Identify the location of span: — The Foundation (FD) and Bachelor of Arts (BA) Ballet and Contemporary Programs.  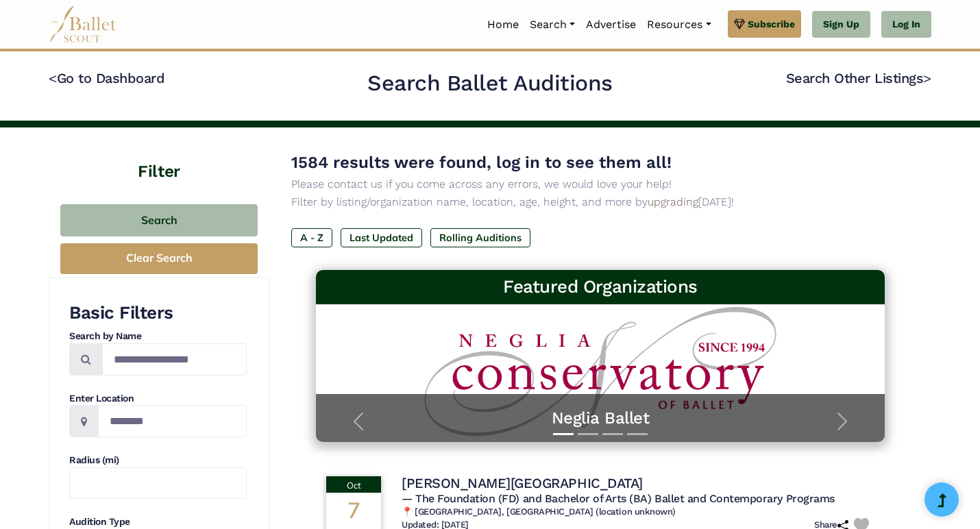
(618, 498).